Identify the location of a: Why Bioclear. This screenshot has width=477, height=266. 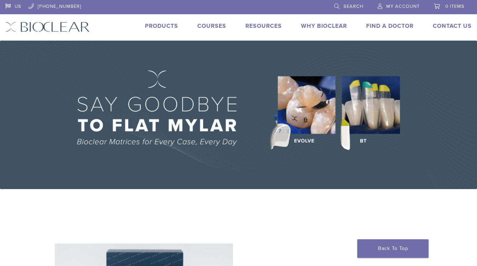
(324, 26).